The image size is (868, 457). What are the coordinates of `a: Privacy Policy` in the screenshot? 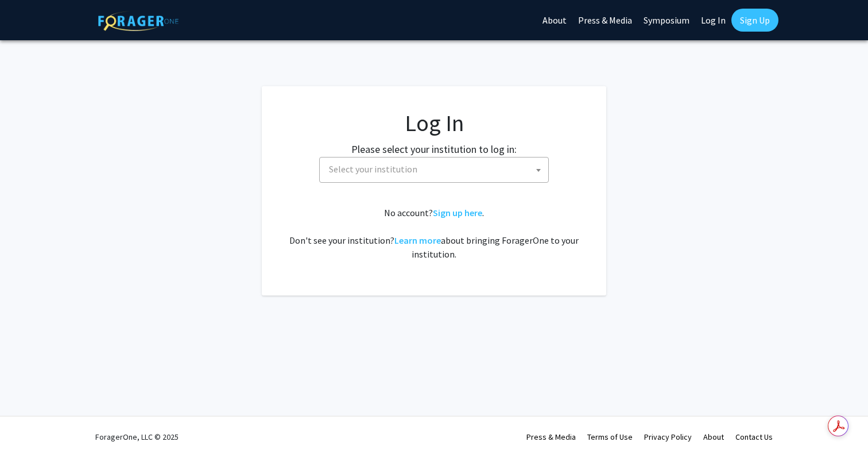 It's located at (668, 437).